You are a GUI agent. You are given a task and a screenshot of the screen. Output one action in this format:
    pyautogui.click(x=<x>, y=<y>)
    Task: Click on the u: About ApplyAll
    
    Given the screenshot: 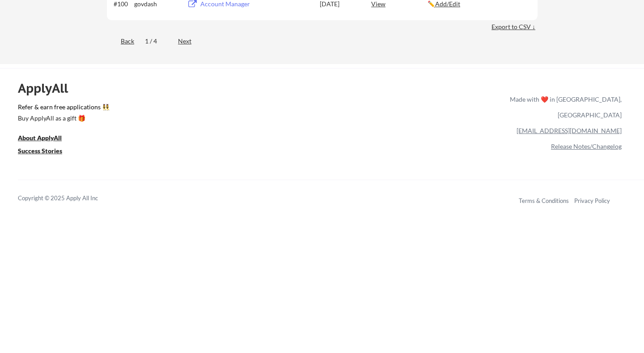 What is the action you would take?
    pyautogui.click(x=40, y=138)
    